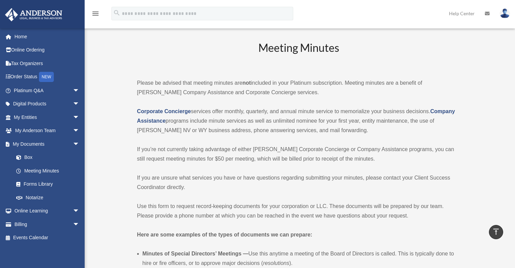 The width and height of the screenshot is (515, 268). What do you see at coordinates (276, 263) in the screenshot?
I see `em: resolutions` at bounding box center [276, 263].